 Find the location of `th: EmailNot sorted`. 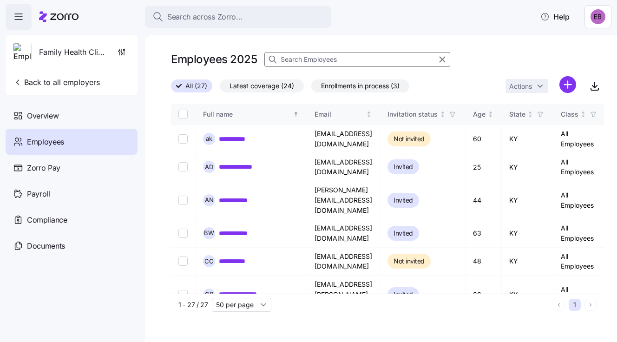

th: EmailNot sorted is located at coordinates (343, 114).